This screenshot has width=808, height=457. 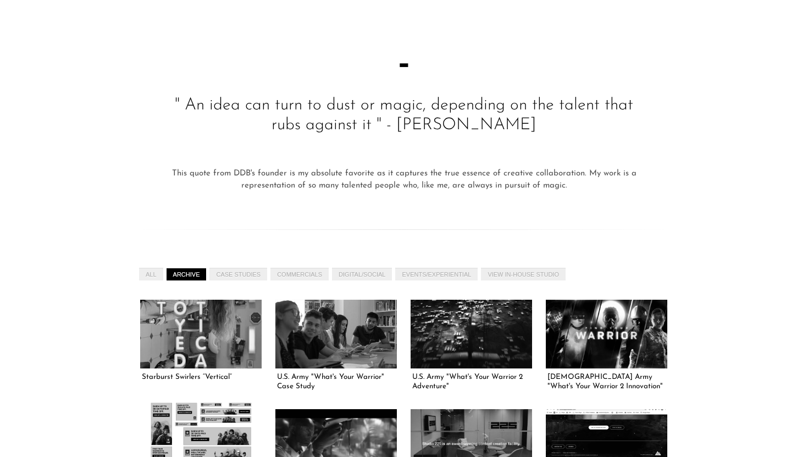 What do you see at coordinates (186, 274) in the screenshot?
I see `a: ARCHIVE` at bounding box center [186, 274].